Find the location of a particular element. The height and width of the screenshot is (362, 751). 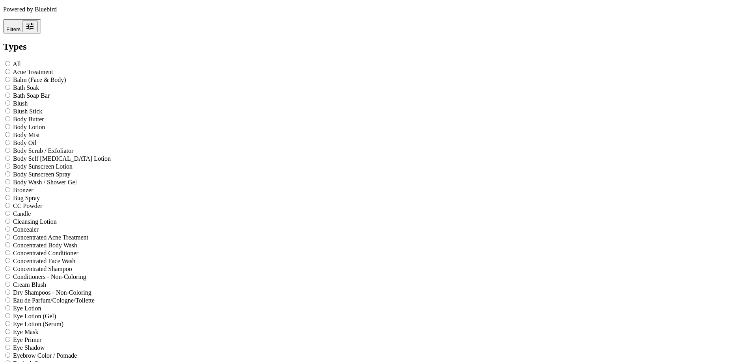

input: Bug Spray is located at coordinates (7, 198).